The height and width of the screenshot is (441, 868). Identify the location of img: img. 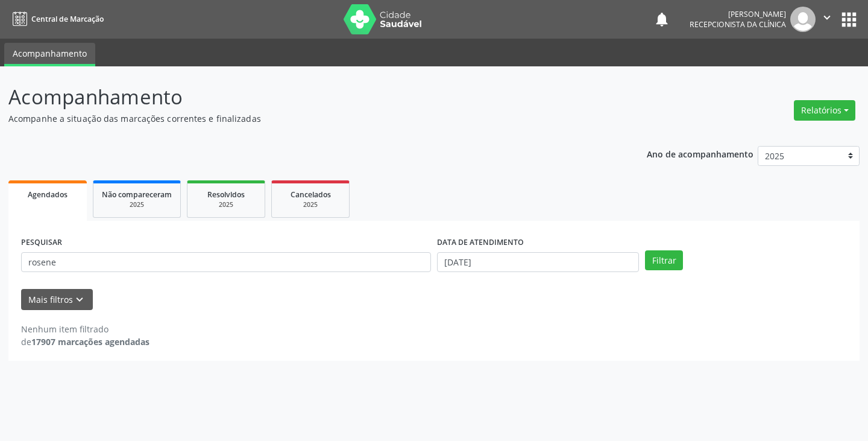
(804, 19).